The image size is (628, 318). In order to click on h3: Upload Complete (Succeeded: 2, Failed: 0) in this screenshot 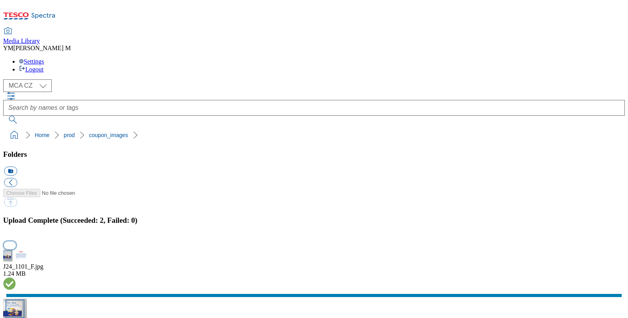, I will do `click(314, 220)`.